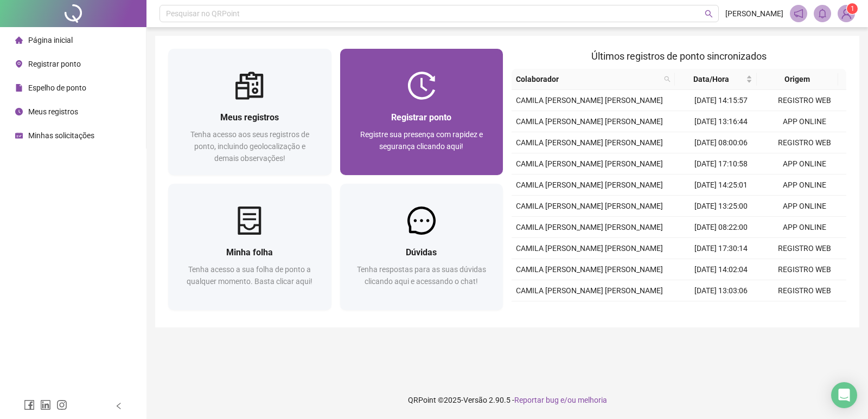  I want to click on span: left, so click(119, 406).